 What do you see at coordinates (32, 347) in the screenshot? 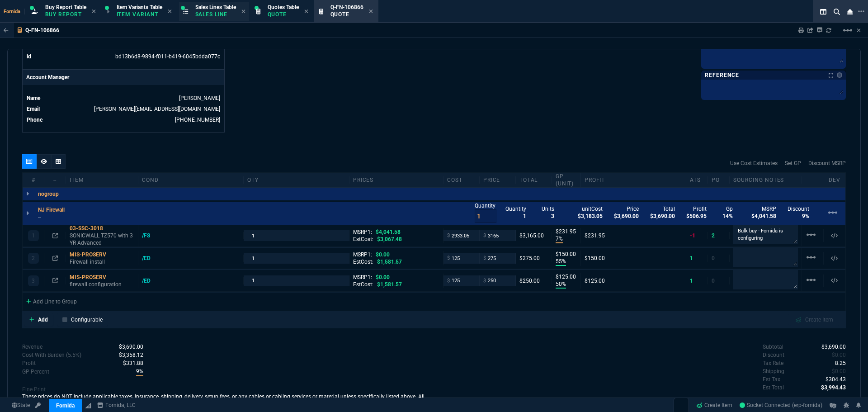
I see `p: Revenue` at bounding box center [32, 347].